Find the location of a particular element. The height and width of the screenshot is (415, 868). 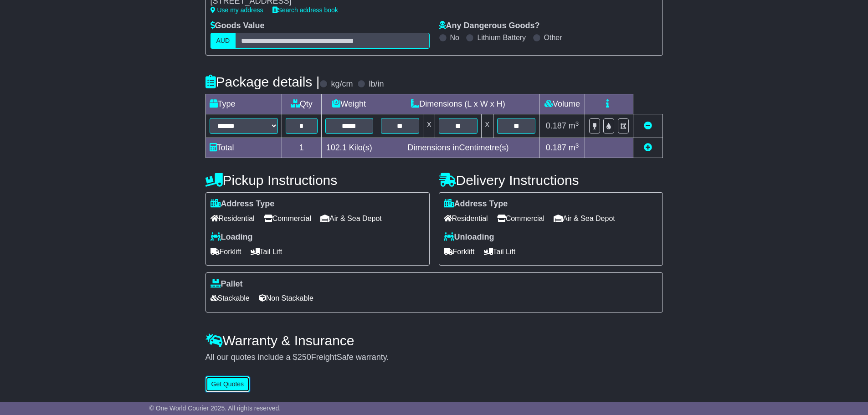

td: Type is located at coordinates (243, 104).